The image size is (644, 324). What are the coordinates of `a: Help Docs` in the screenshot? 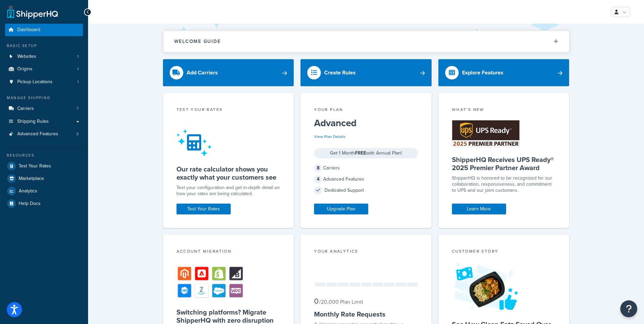 It's located at (44, 204).